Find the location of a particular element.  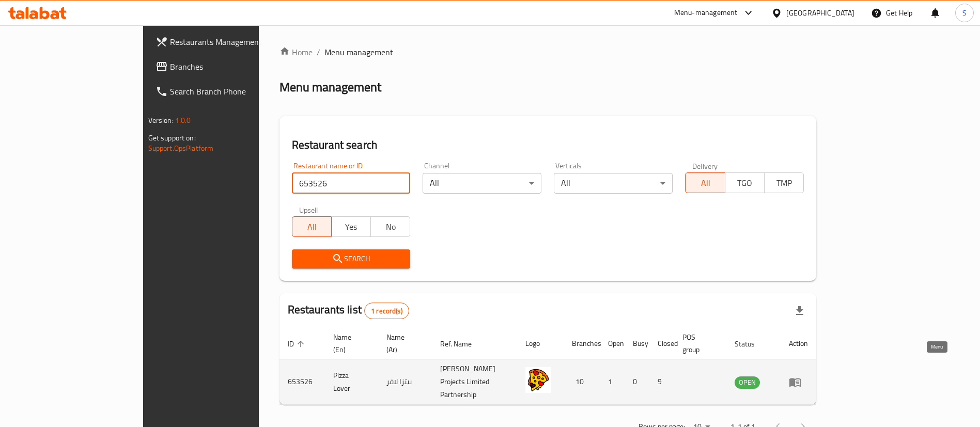

button: Search is located at coordinates (351, 259).